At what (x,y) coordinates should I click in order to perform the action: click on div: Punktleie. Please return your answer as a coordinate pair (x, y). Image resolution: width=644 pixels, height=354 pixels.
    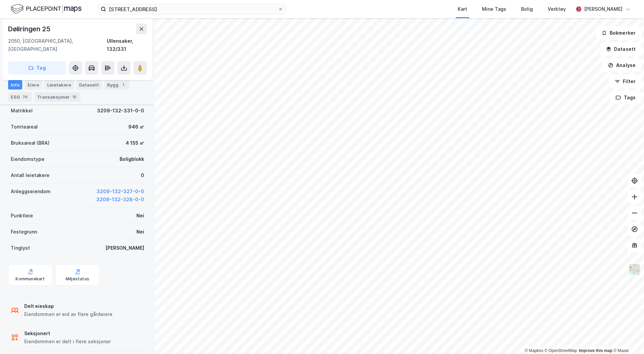
    Looking at the image, I should click on (22, 215).